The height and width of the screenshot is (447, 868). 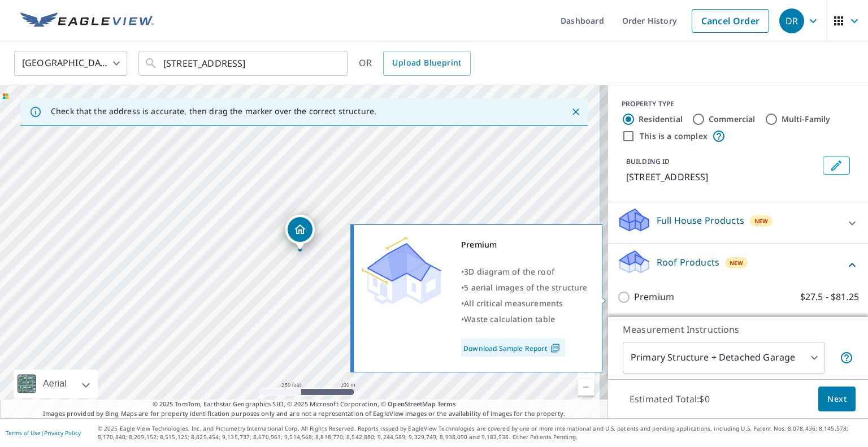 What do you see at coordinates (732, 119) in the screenshot?
I see `label: Commercial` at bounding box center [732, 119].